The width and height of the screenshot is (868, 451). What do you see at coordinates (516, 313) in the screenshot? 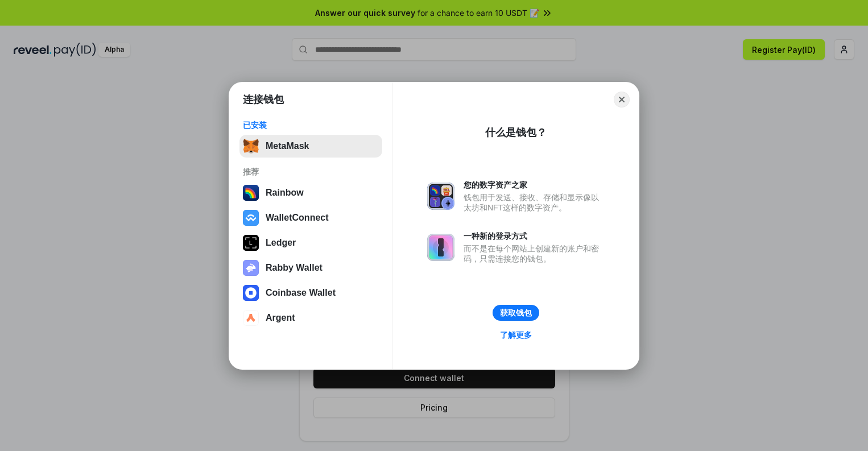
I see `div: 获取钱包` at bounding box center [516, 313].